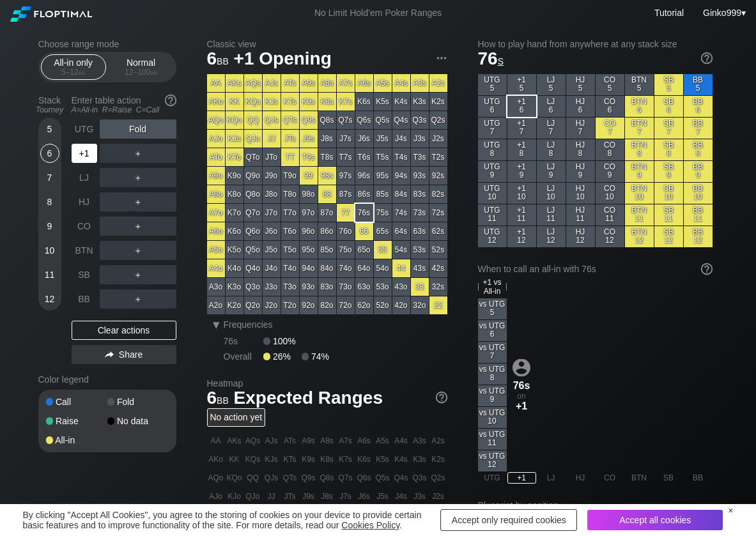 This screenshot has width=756, height=536. I want to click on div: Q3o, so click(253, 287).